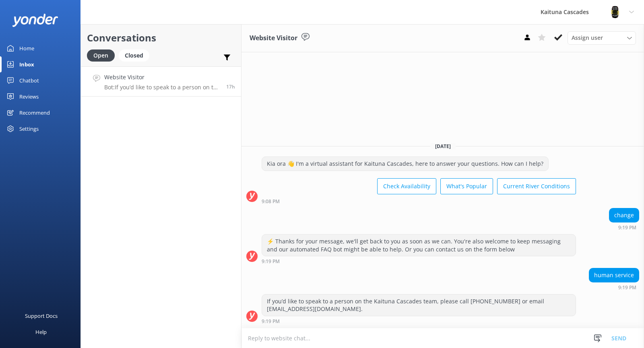  What do you see at coordinates (405, 164) in the screenshot?
I see `div: Kia ora 👋 I'm a virtual assistant for Kaituna Cascades, here to answer your questions. How can I ...` at bounding box center [405, 164].